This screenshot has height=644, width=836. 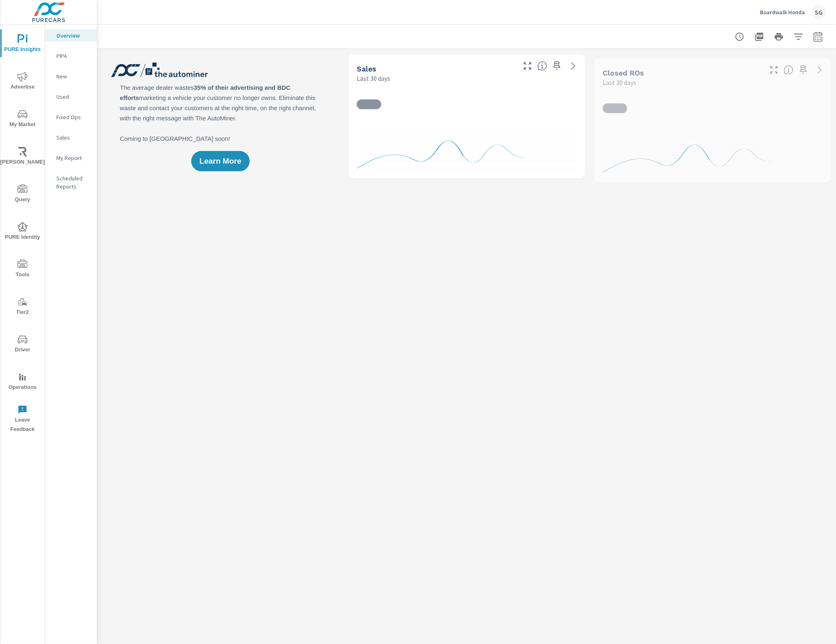 I want to click on button: Learn More, so click(x=220, y=161).